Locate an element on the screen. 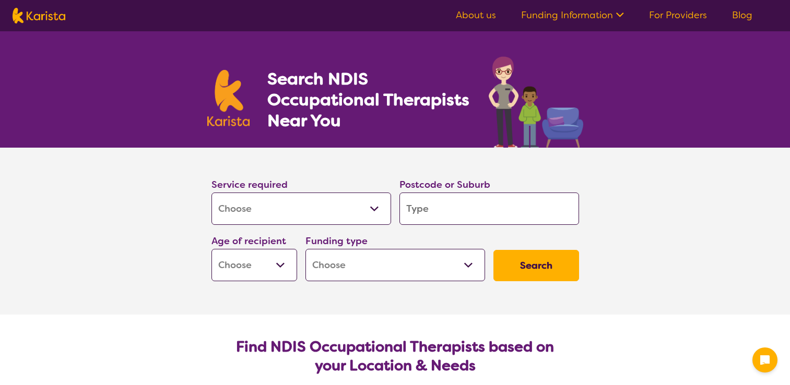 The image size is (790, 385). img: occupational-therapy is located at coordinates (536, 102).